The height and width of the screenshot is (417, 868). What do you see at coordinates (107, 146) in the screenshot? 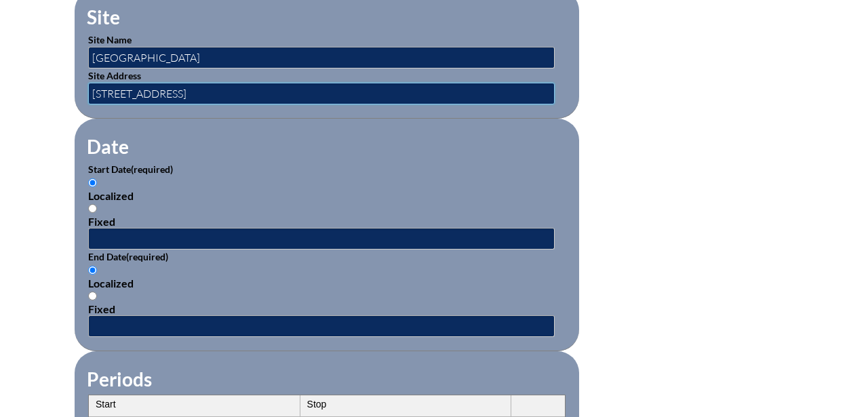
I see `legend: Date` at bounding box center [107, 146].